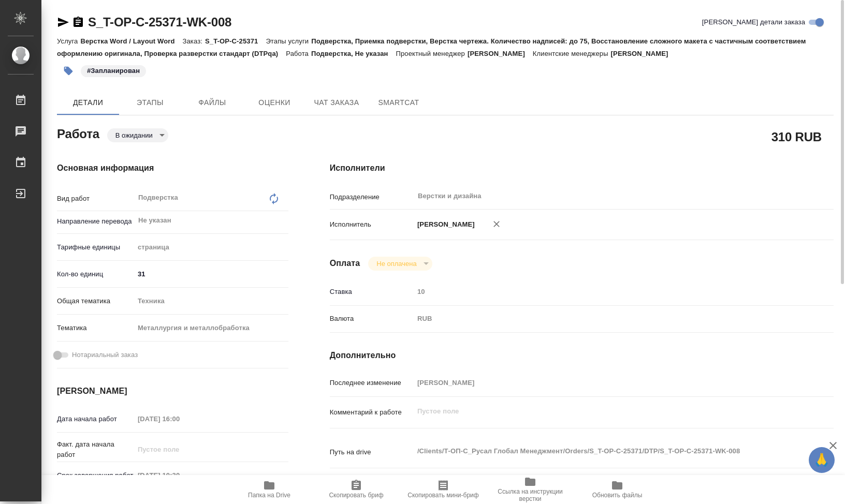  What do you see at coordinates (572, 53) in the screenshot?
I see `p: Клиентские менеджеры` at bounding box center [572, 53].